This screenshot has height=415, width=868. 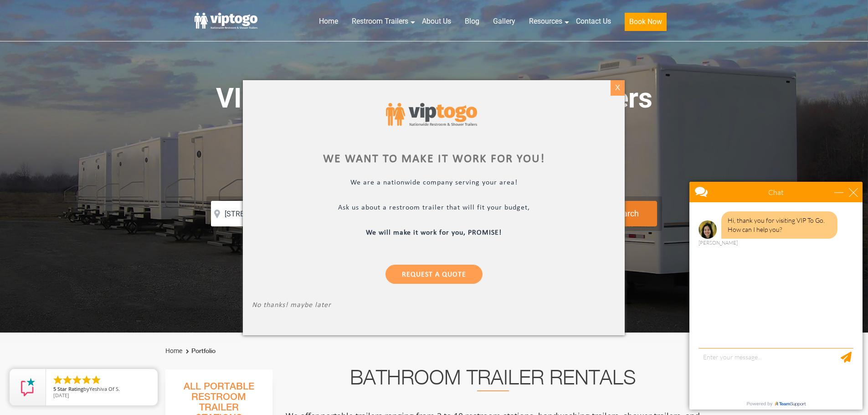 What do you see at coordinates (434, 232) in the screenshot?
I see `b: We will make it work for you, PROMISE!` at bounding box center [434, 232].